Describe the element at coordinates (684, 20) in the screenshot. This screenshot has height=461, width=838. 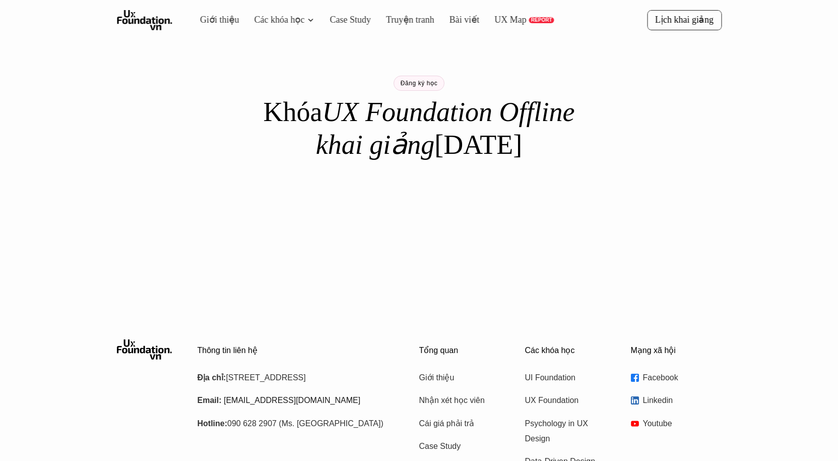
I see `p: Lịch khai giảng` at that location.